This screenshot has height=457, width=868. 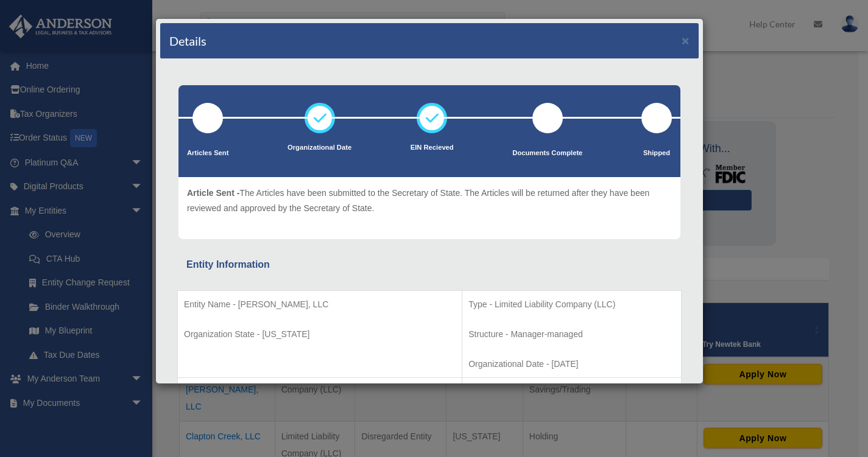 What do you see at coordinates (547, 153) in the screenshot?
I see `p: Documents Complete` at bounding box center [547, 153].